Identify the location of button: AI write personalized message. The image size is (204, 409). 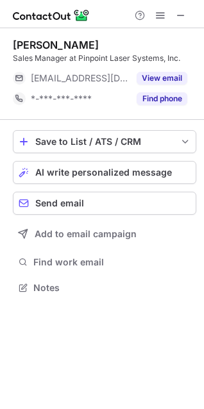
(104, 172).